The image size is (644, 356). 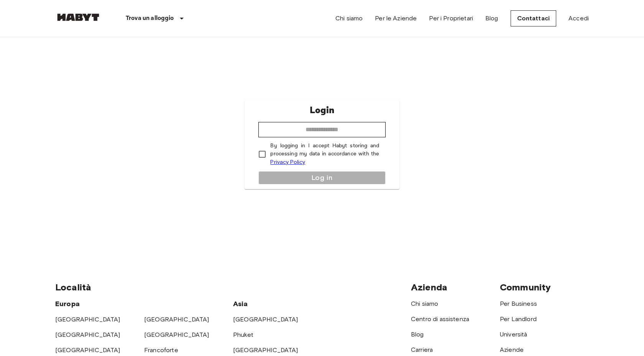 I want to click on a: Carriera, so click(x=422, y=350).